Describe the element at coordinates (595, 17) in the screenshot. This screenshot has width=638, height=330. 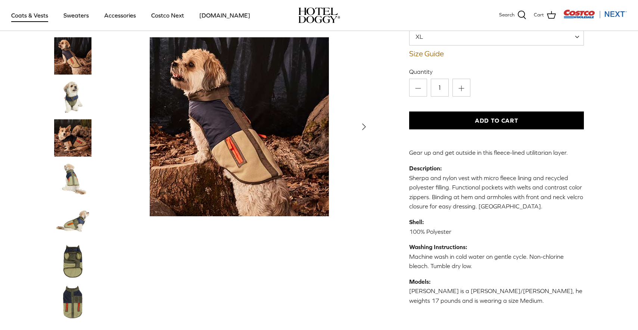
I see `a: Visit Costco Next` at that location.